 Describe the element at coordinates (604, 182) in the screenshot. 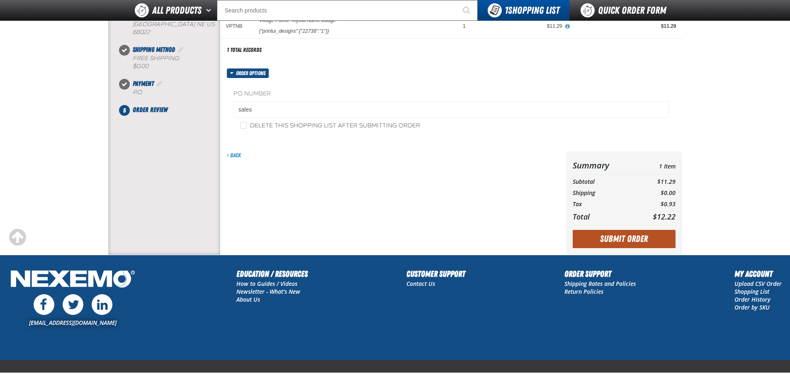

I see `th: Subtotal` at that location.